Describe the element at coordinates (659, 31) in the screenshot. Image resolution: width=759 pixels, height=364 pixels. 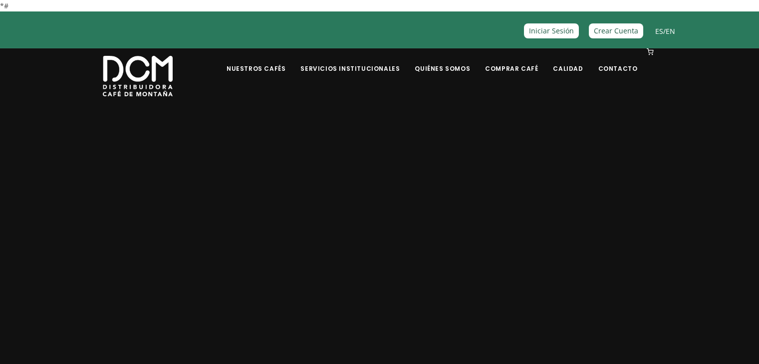
I see `a: ES` at that location.